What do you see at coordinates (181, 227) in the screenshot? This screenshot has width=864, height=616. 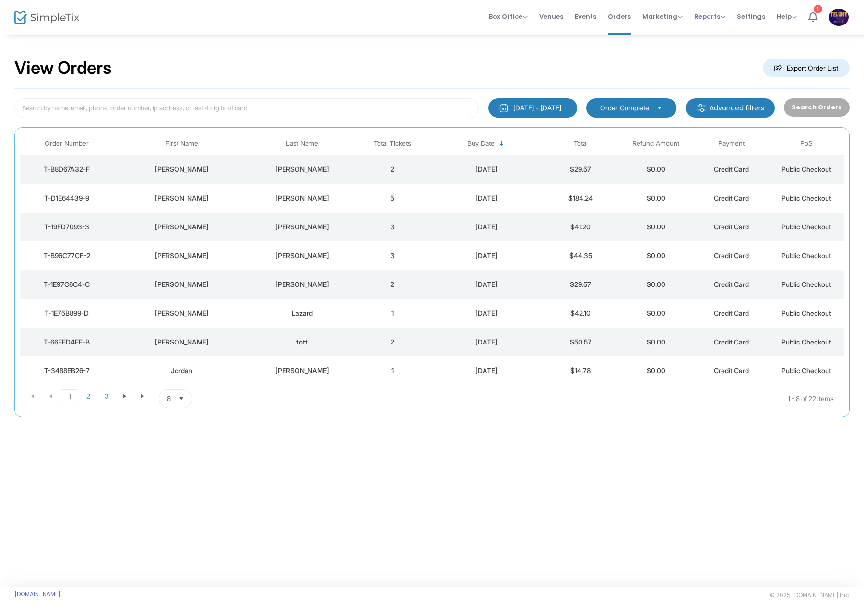 I see `div: Patrick` at bounding box center [181, 227].